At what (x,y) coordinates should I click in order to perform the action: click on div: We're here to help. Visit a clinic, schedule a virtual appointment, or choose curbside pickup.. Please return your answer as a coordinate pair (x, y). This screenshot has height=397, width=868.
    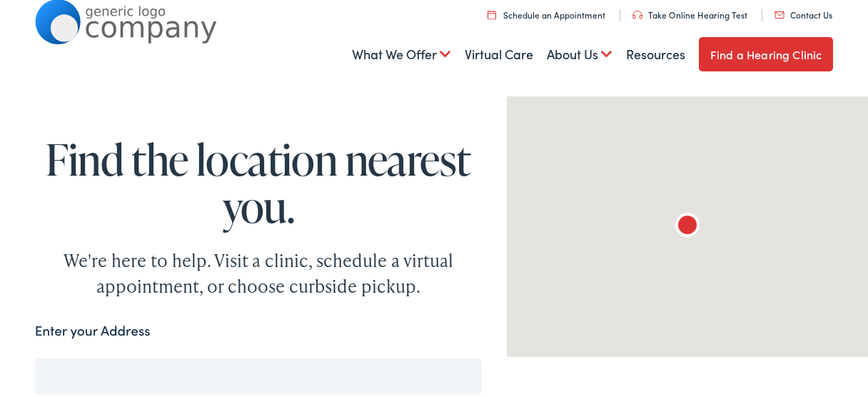
    Looking at the image, I should click on (258, 273).